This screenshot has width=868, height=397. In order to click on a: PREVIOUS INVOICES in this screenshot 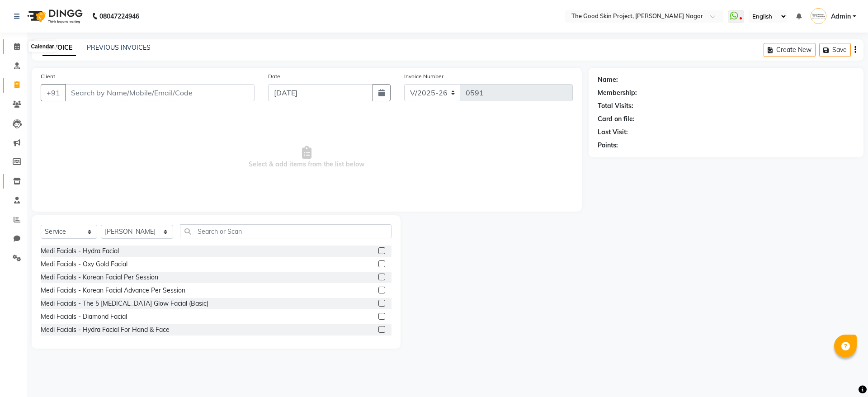, I will do `click(119, 47)`.